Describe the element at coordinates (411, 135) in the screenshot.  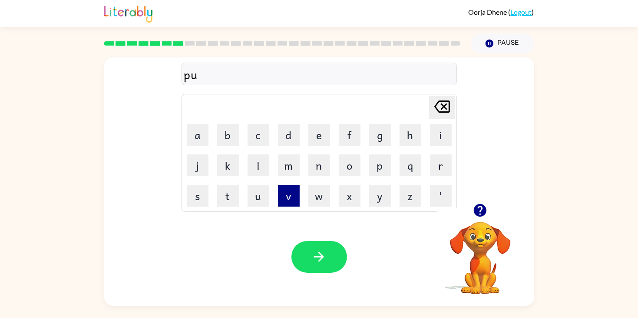
I see `button: h` at that location.